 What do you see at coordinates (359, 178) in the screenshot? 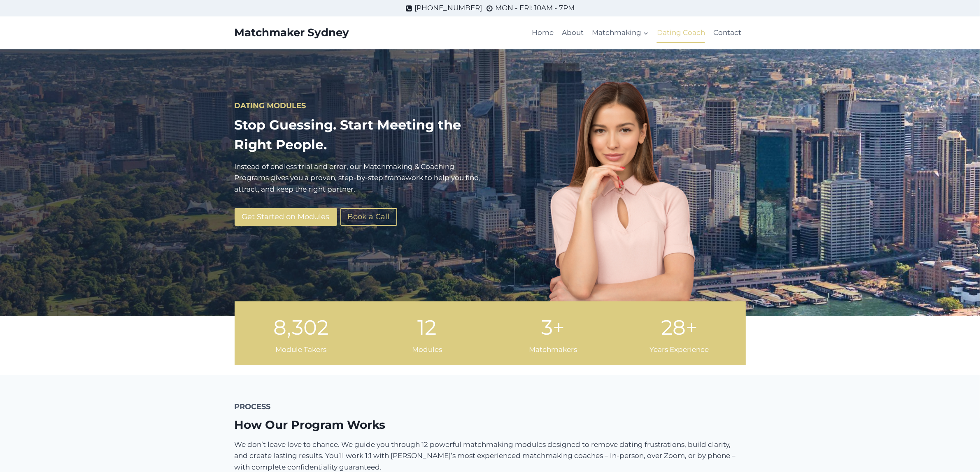
I see `p: Instead of endless trial and error, our Matchmaking & Coaching Programs gives you a proven, step-...` at bounding box center [359, 178].